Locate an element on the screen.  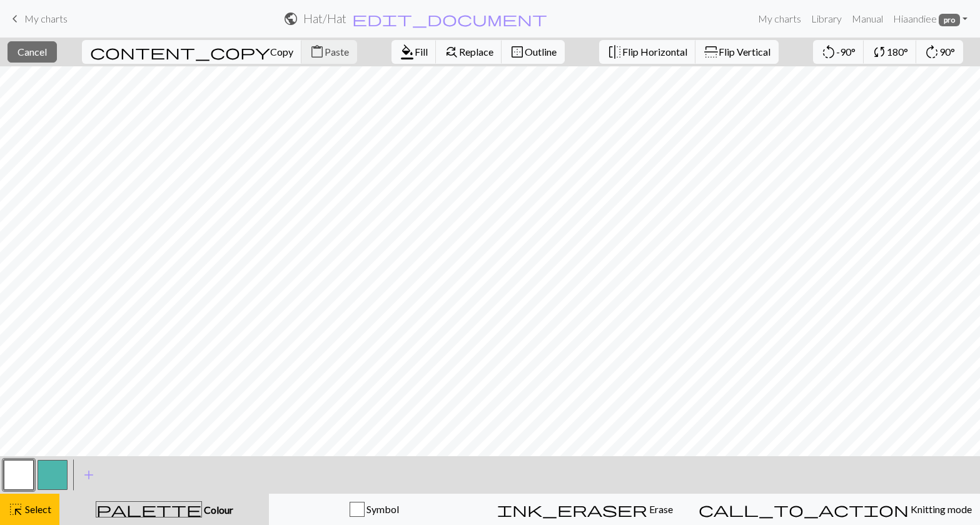
span: Cancel is located at coordinates (32, 51).